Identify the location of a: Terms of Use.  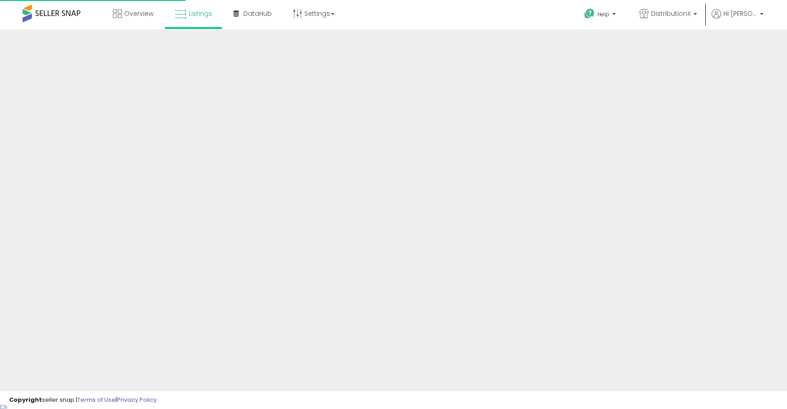
(96, 399).